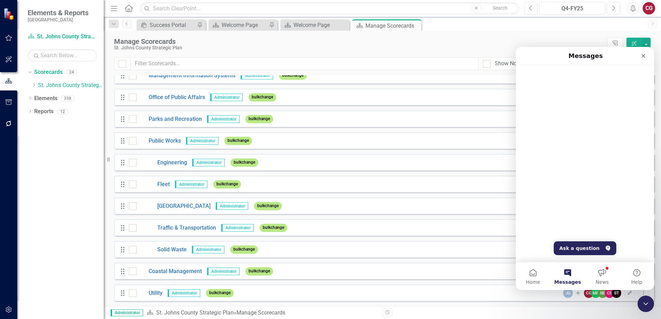 The image size is (661, 319). Describe the element at coordinates (572, 9) in the screenshot. I see `div: Q4-FY25` at that location.